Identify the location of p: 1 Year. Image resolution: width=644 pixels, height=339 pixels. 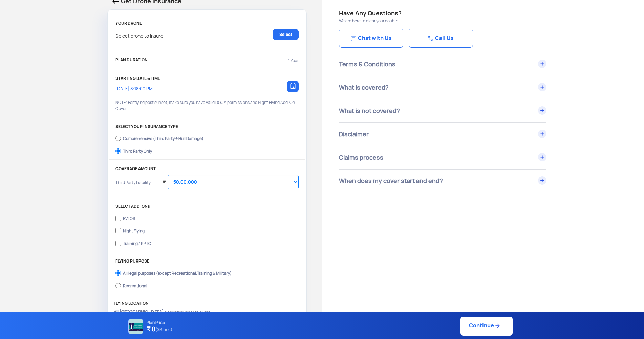
(293, 61).